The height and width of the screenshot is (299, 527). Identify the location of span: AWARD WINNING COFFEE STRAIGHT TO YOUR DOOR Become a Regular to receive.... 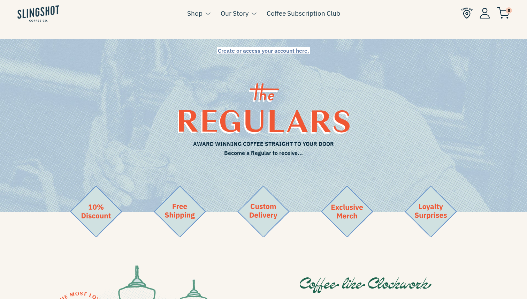
(263, 148).